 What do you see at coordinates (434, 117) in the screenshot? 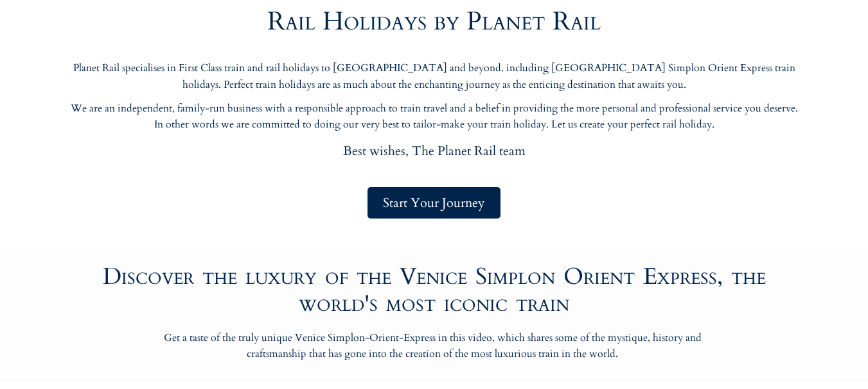
I see `p: We are an independent, family-run business with a responsible approach to train travel and a beli...` at bounding box center [434, 117].